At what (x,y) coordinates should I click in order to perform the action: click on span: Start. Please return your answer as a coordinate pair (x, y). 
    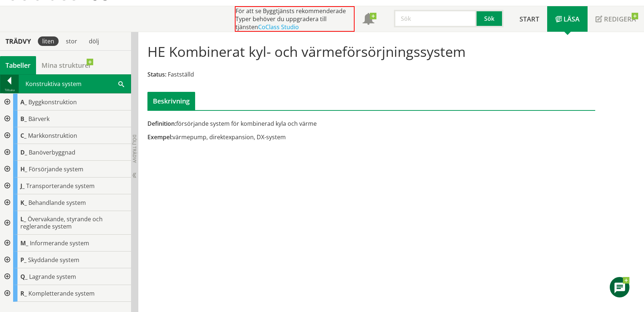
    Looking at the image, I should click on (529, 19).